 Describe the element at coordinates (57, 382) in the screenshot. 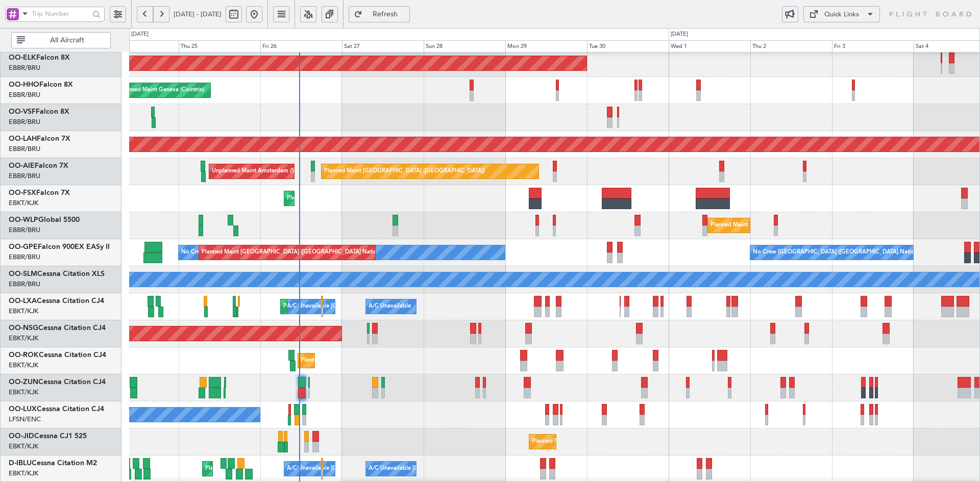

I see `a: OO-ZUNCessna Citation CJ4` at that location.